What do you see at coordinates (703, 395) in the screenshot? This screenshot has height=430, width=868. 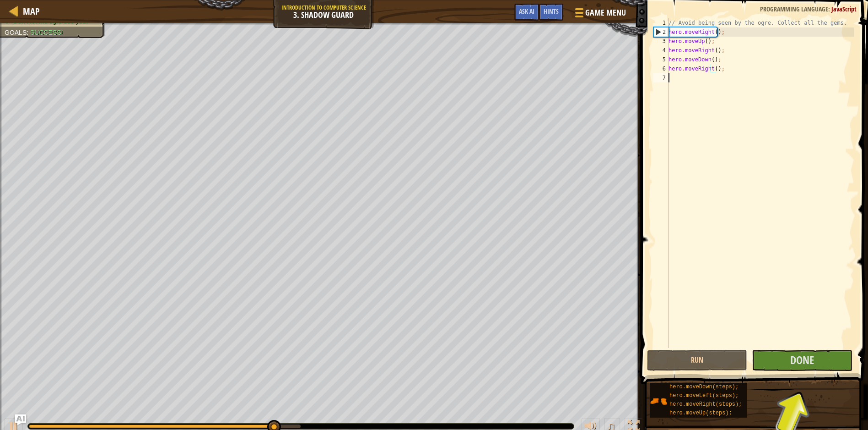 I see `span: hero.moveLeft(steps);` at bounding box center [703, 395].